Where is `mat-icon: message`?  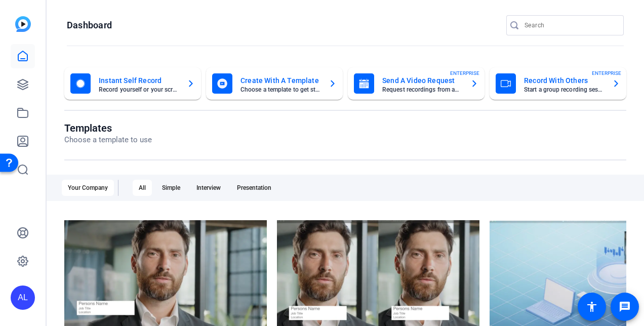
mat-icon: message is located at coordinates (625, 307).